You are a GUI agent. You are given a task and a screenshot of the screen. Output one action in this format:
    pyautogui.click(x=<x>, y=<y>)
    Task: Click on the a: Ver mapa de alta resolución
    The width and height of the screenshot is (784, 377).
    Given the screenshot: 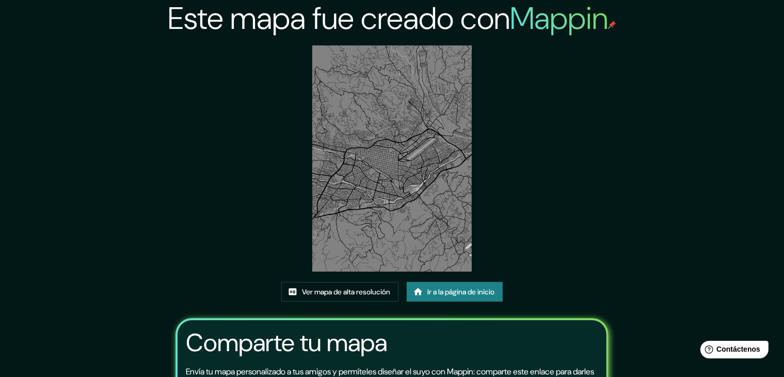 What is the action you would take?
    pyautogui.click(x=340, y=292)
    